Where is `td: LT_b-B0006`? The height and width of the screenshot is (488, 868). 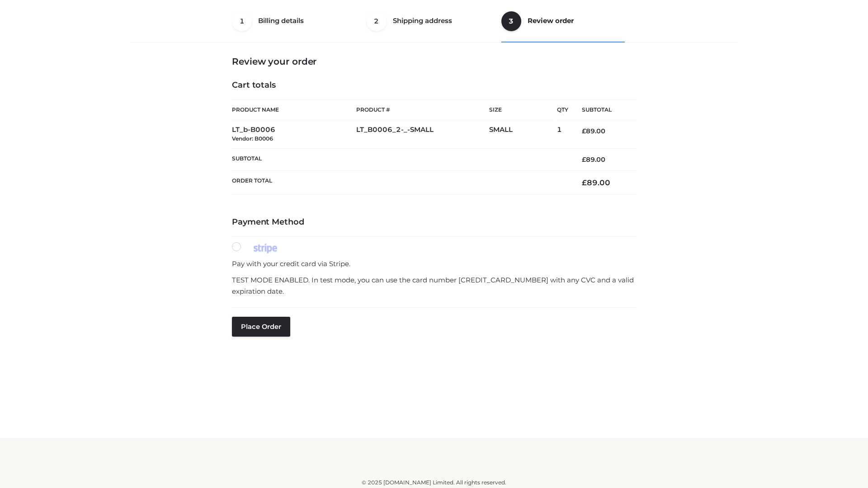
td: LT_b-B0006 is located at coordinates (293, 134).